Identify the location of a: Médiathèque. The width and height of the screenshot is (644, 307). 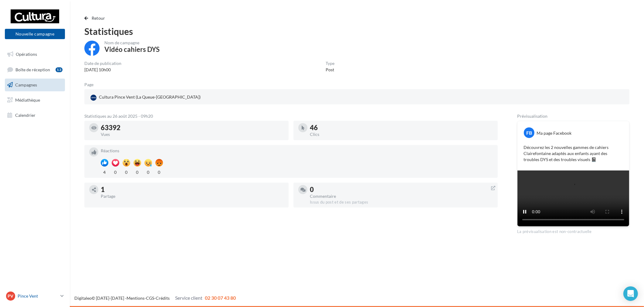
(35, 100).